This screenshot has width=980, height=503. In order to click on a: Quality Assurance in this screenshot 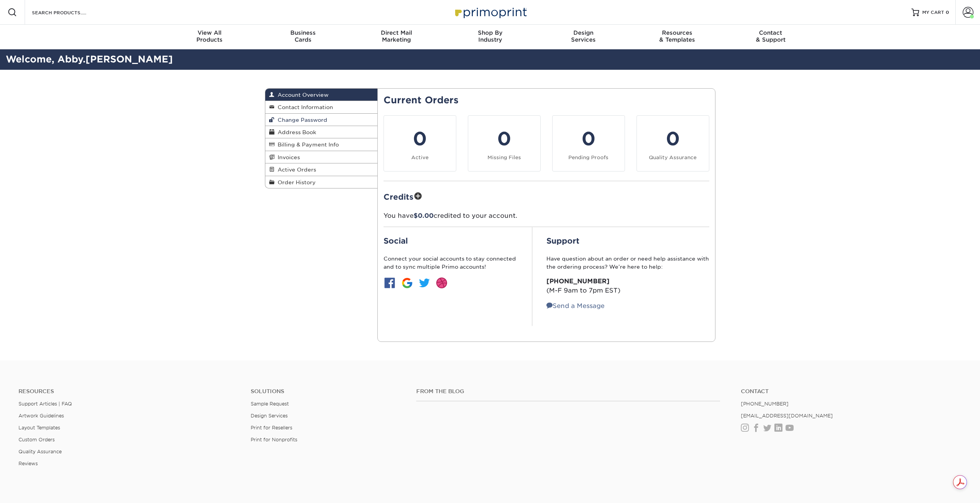, I will do `click(40, 451)`.